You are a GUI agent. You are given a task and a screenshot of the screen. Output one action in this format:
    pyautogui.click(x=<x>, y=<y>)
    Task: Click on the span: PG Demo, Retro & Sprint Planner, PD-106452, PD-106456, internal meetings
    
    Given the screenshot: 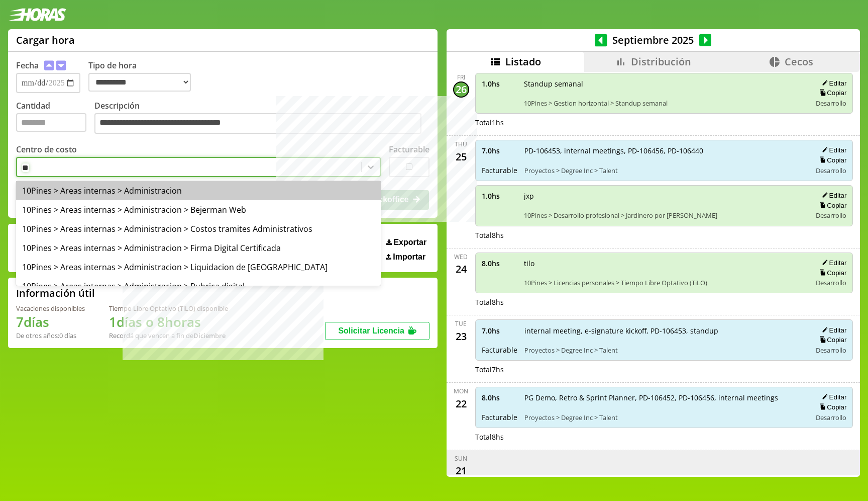 What is the action you would take?
    pyautogui.click(x=664, y=397)
    